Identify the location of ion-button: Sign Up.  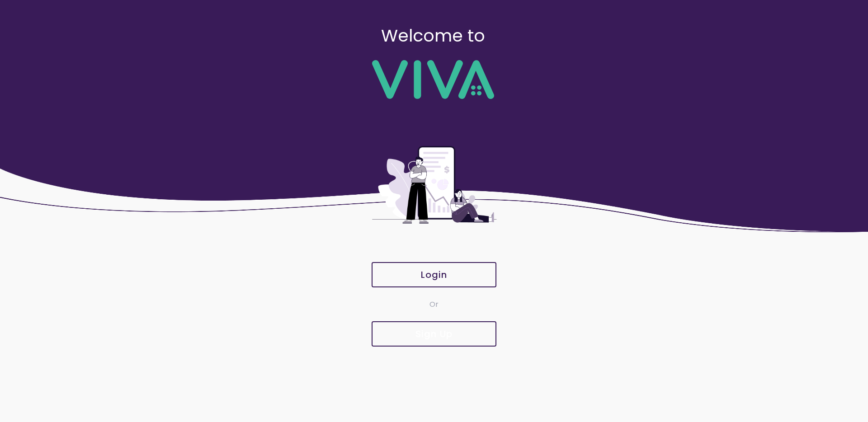
(434, 334).